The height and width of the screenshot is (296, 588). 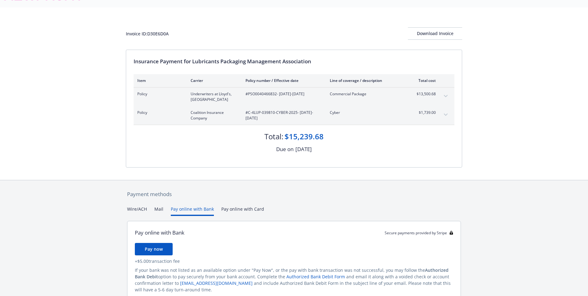 What do you see at coordinates (316, 276) in the screenshot?
I see `a: Authorized Bank Debit Form` at bounding box center [316, 276].